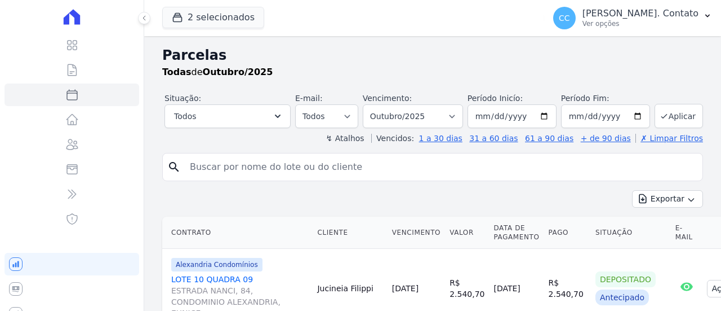 This screenshot has width=721, height=311. Describe the element at coordinates (631, 232) in the screenshot. I see `th: Situação` at that location.